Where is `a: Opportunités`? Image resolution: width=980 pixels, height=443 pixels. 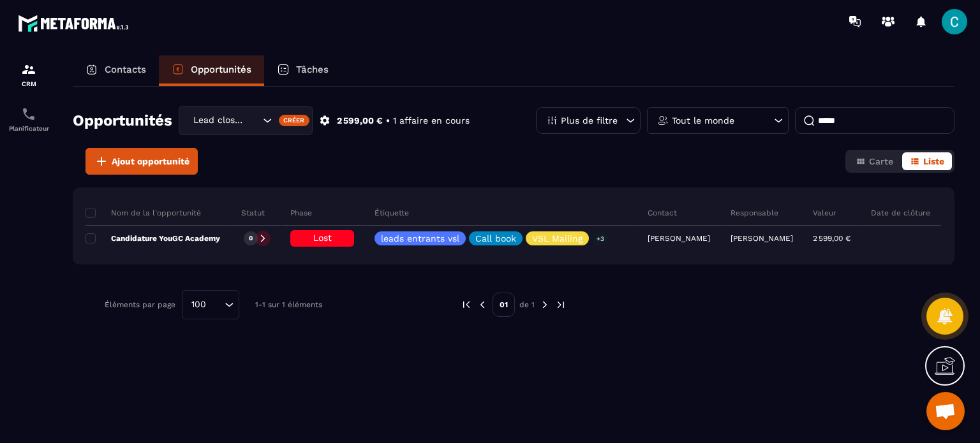
a: Opportunités is located at coordinates (211, 70).